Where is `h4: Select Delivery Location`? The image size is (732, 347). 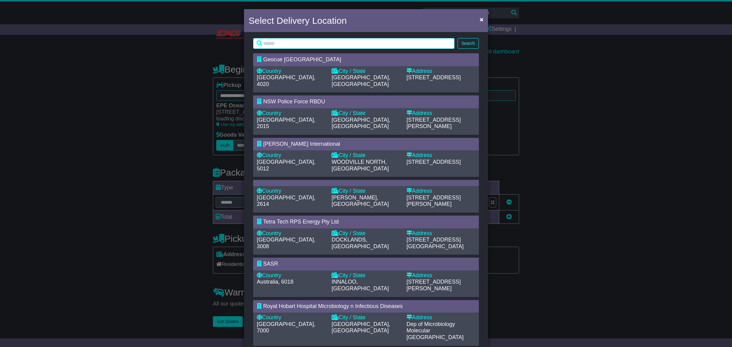 h4: Select Delivery Location is located at coordinates (298, 20).